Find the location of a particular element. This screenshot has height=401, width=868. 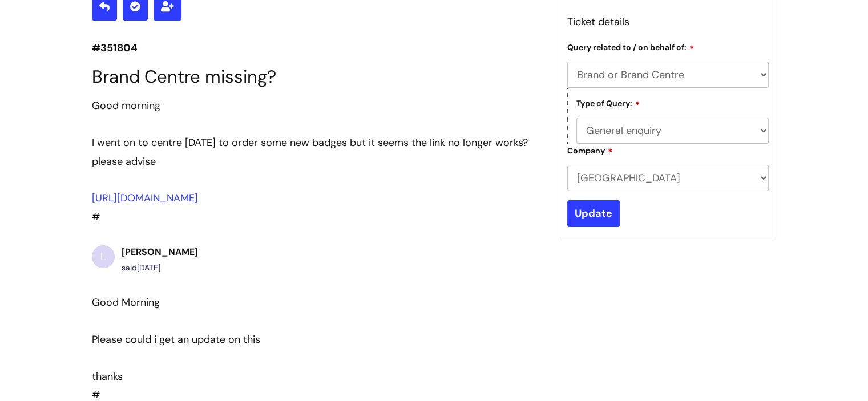

p: #351804 is located at coordinates (318, 48).